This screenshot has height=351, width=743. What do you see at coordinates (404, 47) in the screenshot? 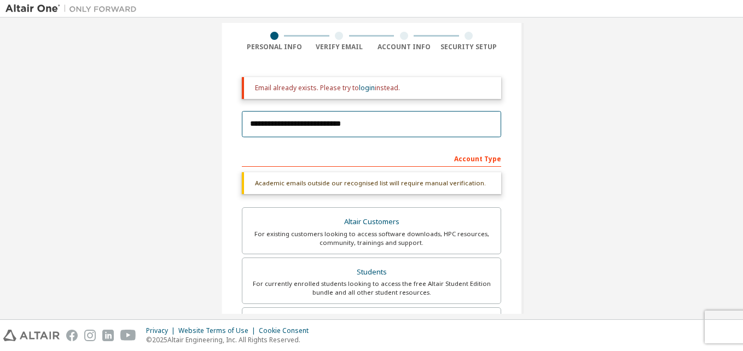
I see `div: Account Info` at bounding box center [404, 47].